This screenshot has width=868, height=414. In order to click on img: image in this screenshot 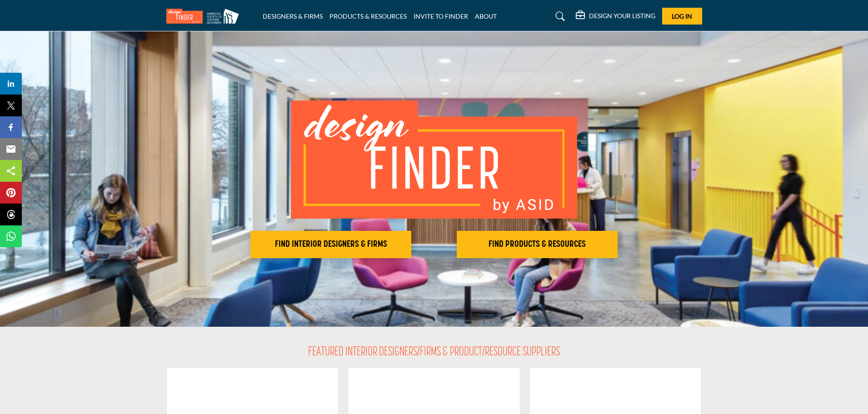, I will do `click(434, 159)`.